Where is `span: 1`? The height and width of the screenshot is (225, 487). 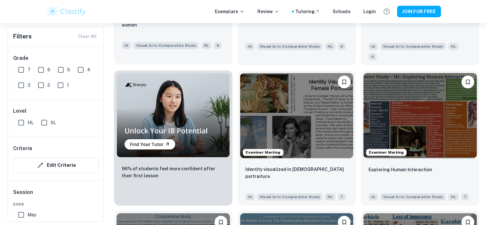
span: 1 is located at coordinates (68, 85).